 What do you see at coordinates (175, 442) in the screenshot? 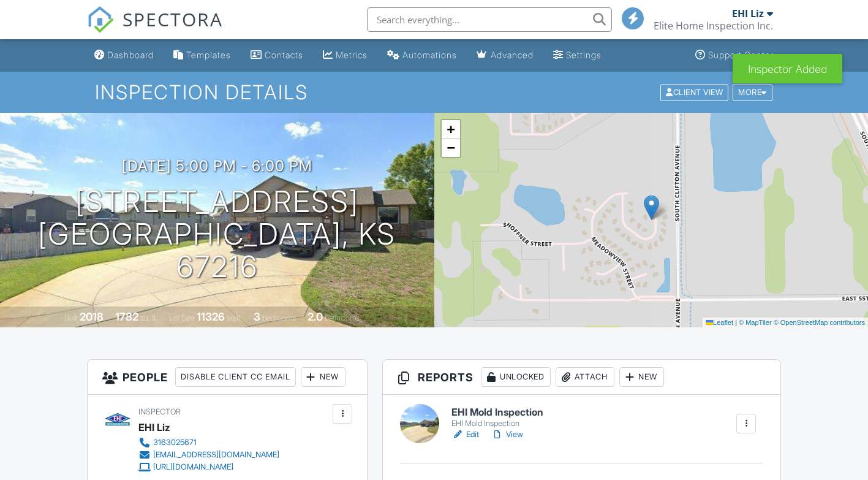
I see `div: 3163025671` at bounding box center [175, 442].